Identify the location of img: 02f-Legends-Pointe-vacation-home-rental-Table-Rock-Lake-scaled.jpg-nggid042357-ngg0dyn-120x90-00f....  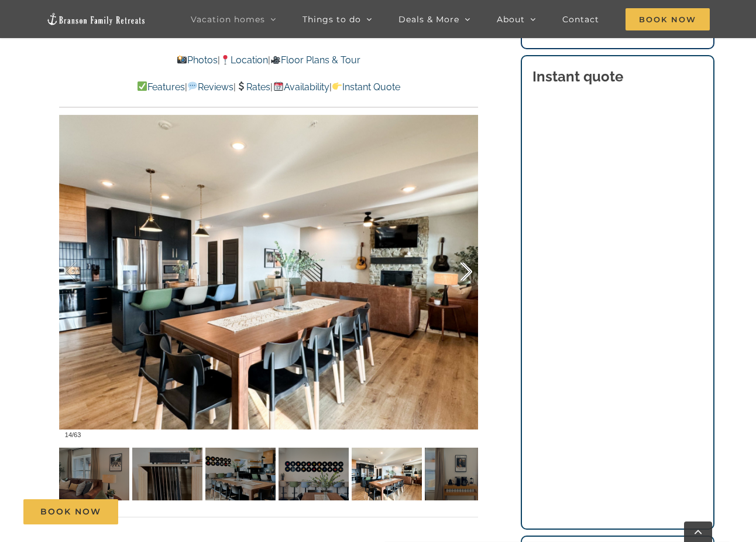
(387, 474).